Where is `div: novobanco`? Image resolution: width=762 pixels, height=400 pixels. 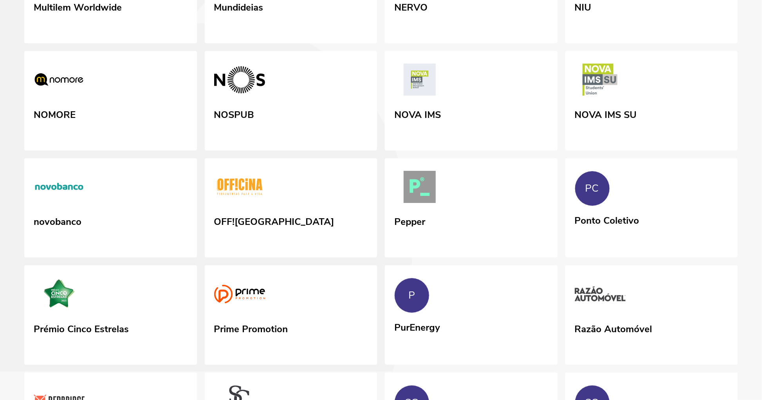 div: novobanco is located at coordinates (58, 220).